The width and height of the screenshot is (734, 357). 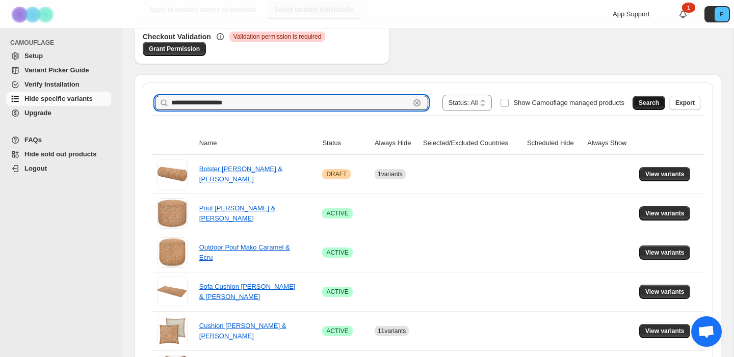 What do you see at coordinates (172, 253) in the screenshot?
I see `img: Outdoor Pouf Mako Caramel & Ecru` at bounding box center [172, 253].